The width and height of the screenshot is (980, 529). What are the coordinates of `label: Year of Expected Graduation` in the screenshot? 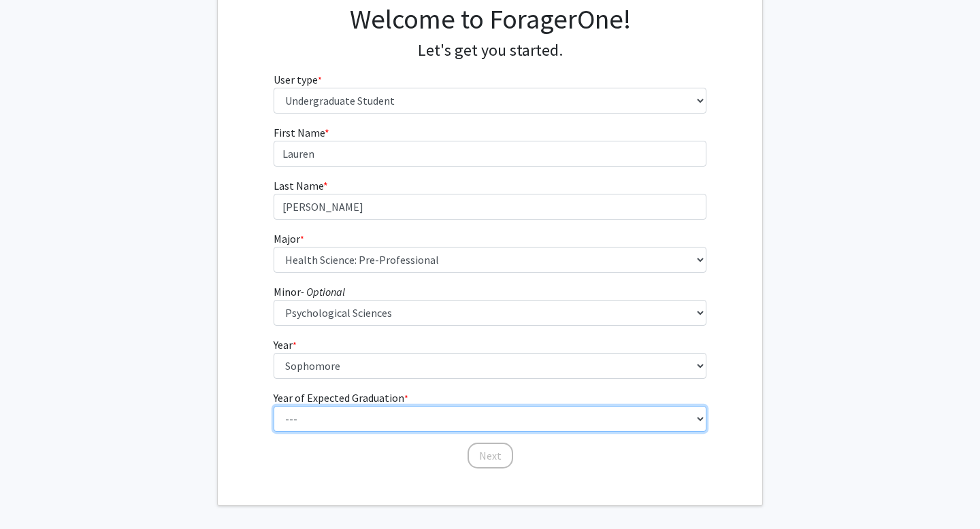 It's located at (341, 398).